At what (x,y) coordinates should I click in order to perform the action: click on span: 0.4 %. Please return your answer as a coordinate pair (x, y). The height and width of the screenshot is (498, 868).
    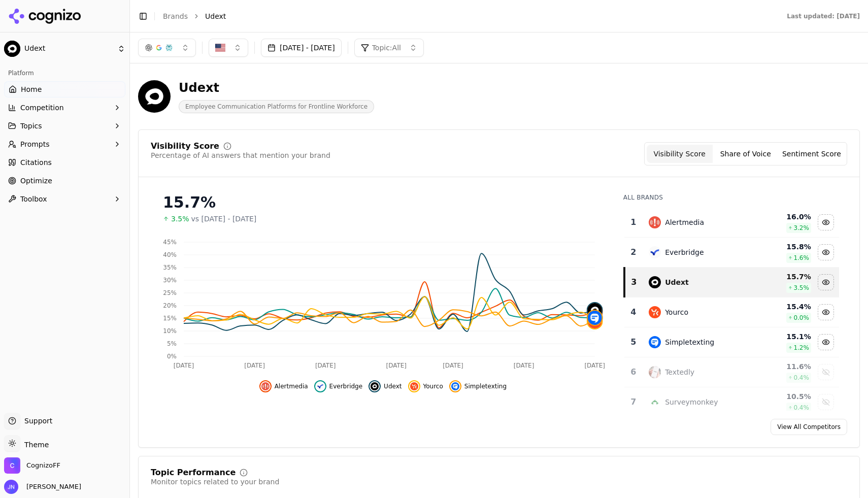
    Looking at the image, I should click on (801, 407).